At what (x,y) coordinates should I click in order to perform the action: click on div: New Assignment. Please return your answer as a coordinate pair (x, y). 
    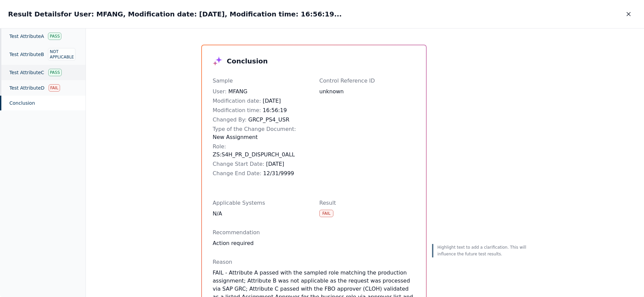
    Looking at the image, I should click on (261, 133).